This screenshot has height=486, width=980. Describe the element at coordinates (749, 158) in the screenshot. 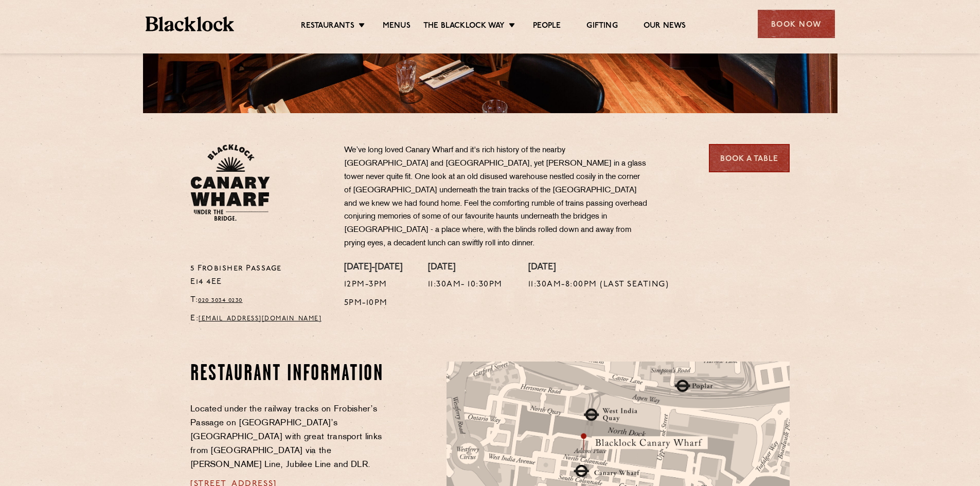

I see `a: Book a Table` at that location.